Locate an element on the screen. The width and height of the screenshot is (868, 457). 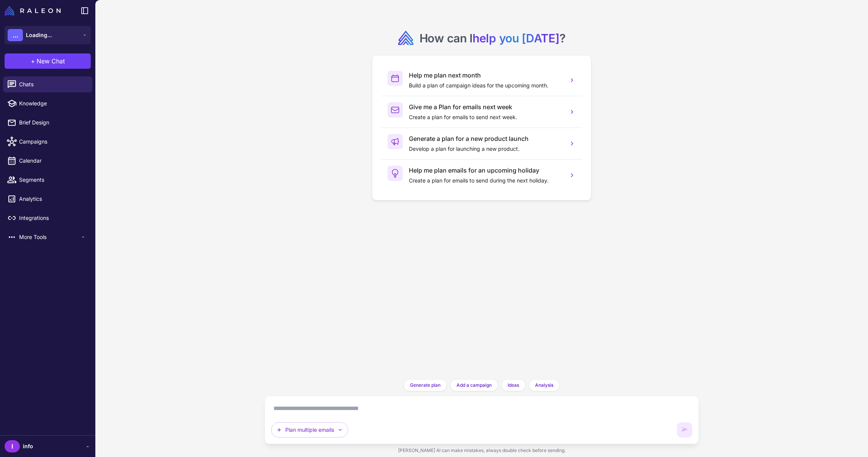
button: +New Chat is located at coordinates (48, 61).